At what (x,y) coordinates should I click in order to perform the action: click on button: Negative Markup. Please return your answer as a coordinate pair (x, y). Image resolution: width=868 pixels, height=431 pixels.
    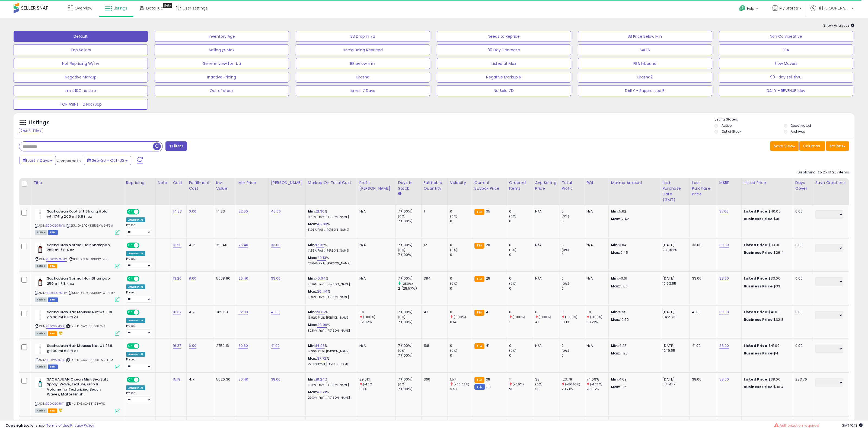
    Looking at the image, I should click on (81, 77).